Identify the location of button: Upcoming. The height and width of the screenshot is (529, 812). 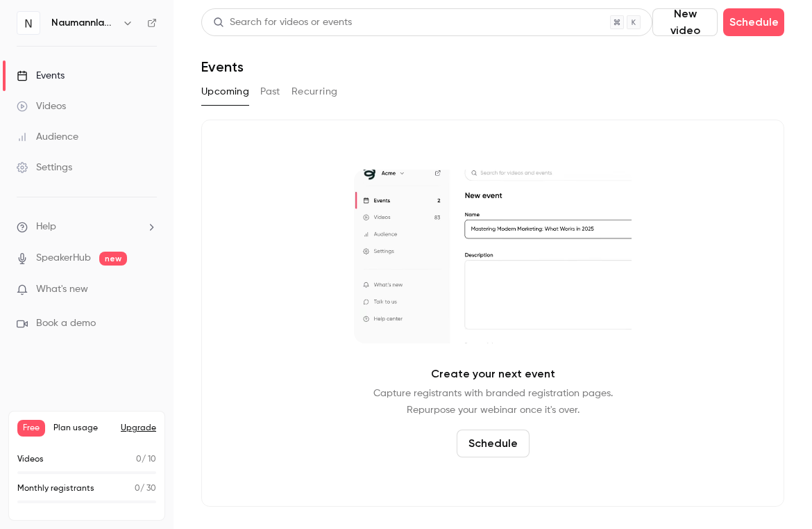
(225, 91).